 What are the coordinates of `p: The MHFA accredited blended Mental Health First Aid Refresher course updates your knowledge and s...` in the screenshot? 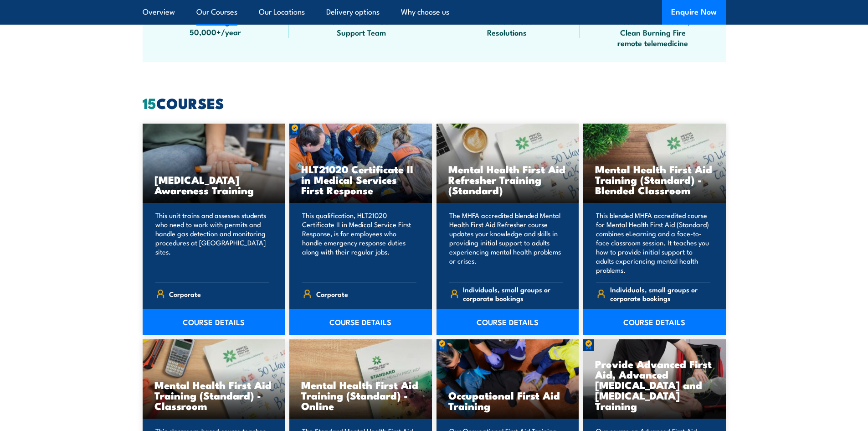 It's located at (506, 242).